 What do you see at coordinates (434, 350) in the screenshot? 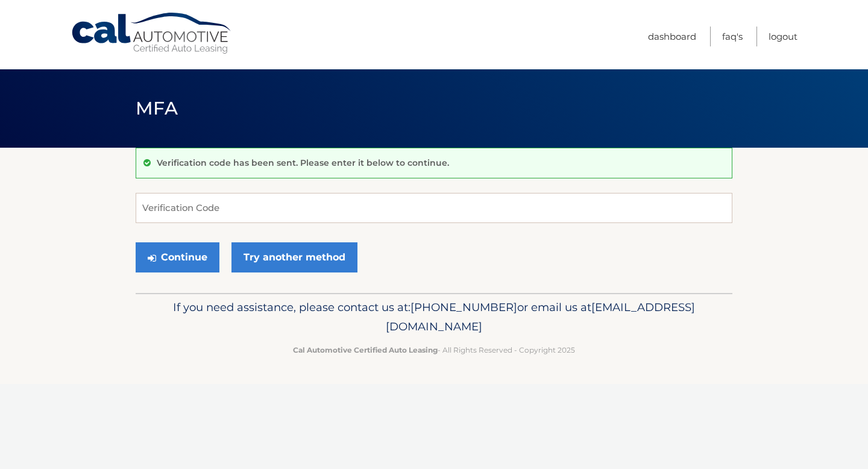
I see `p: - All Rights Reserved - Copyright 2025` at bounding box center [434, 350].